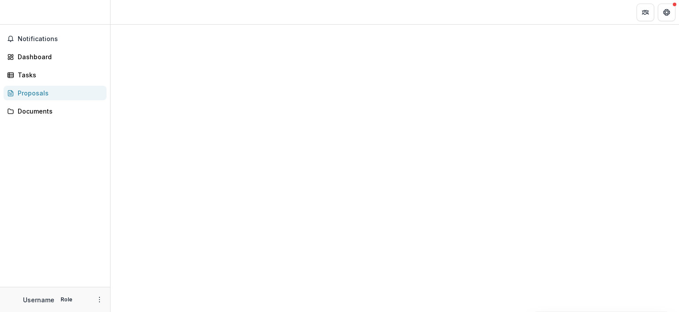  What do you see at coordinates (645, 12) in the screenshot?
I see `button: Partners` at bounding box center [645, 12].